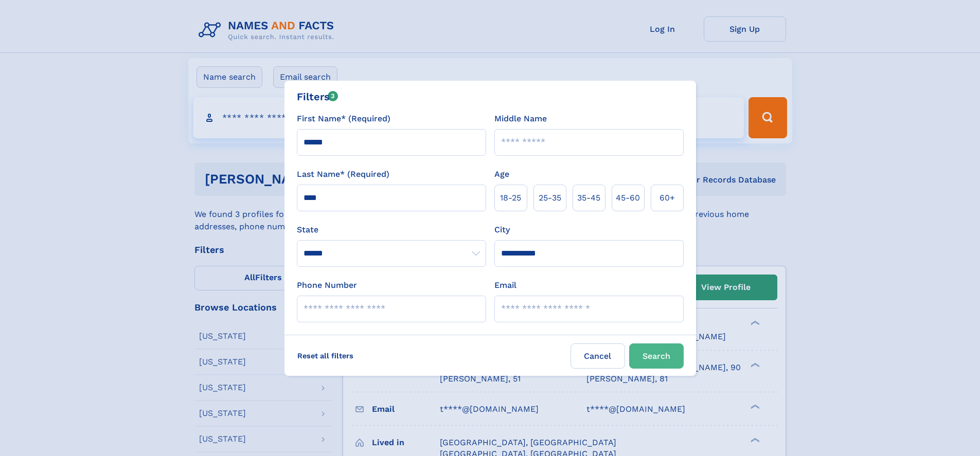 This screenshot has height=456, width=980. Describe the element at coordinates (501, 174) in the screenshot. I see `label: Age` at that location.